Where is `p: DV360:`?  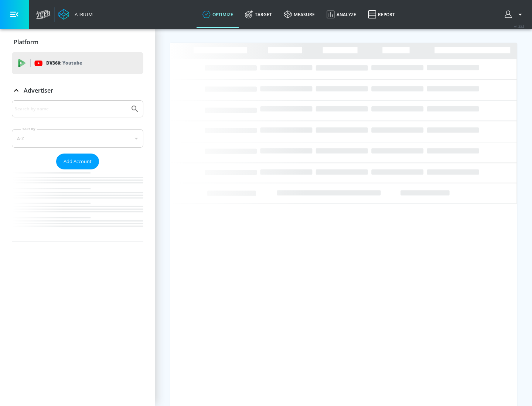 p: DV360: is located at coordinates (64, 63).